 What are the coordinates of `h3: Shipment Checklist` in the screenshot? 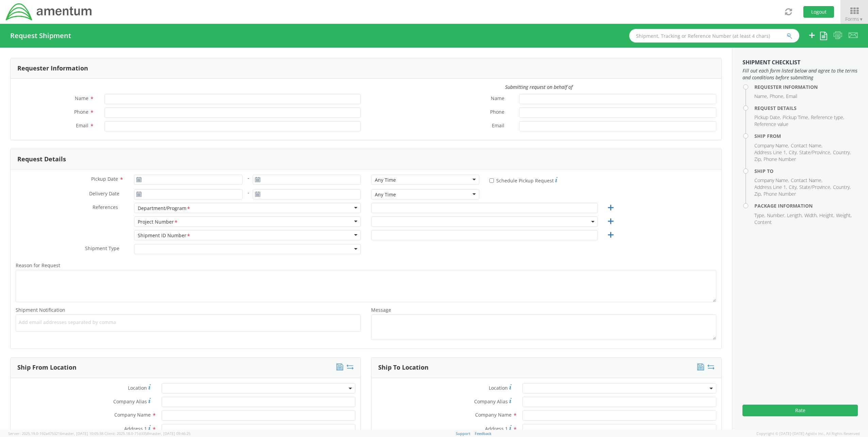 It's located at (800, 62).